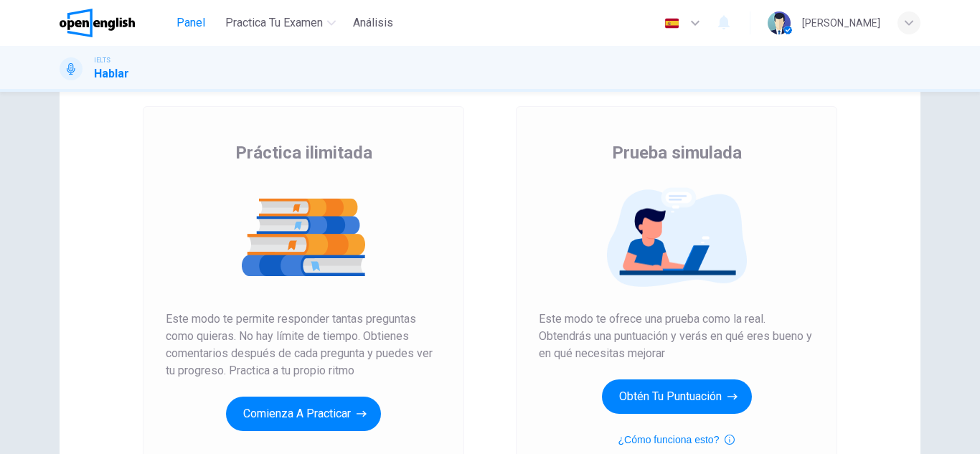  I want to click on button: Practica tu examen, so click(281, 23).